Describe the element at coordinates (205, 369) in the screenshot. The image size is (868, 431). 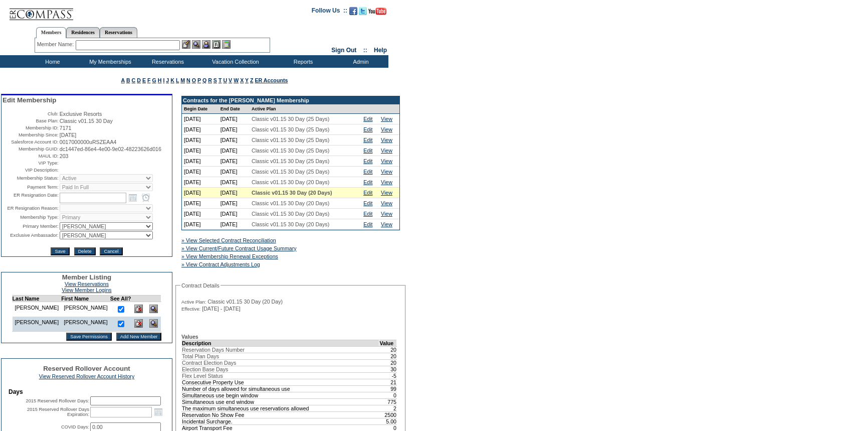
I see `span: Election Base Days` at that location.